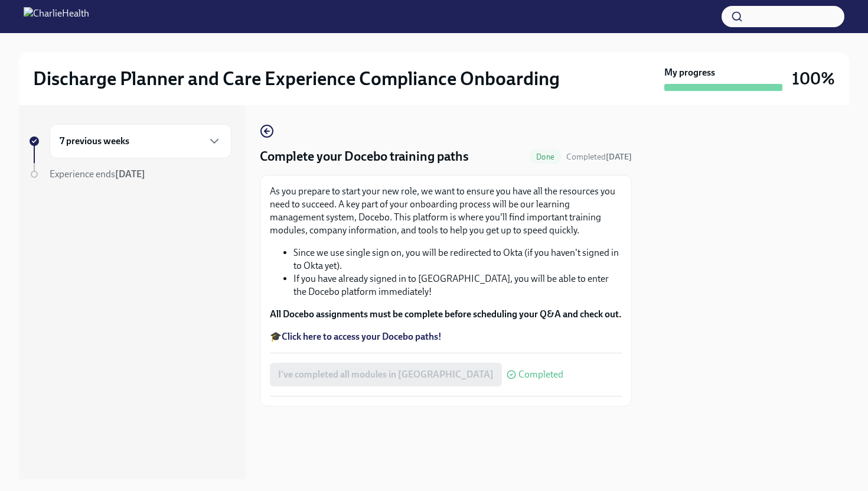 The width and height of the screenshot is (868, 491). Describe the element at coordinates (457, 259) in the screenshot. I see `li: Since we use single sign on, you will be redirected to Okta (if you haven't signed in to Okta yet).` at that location.